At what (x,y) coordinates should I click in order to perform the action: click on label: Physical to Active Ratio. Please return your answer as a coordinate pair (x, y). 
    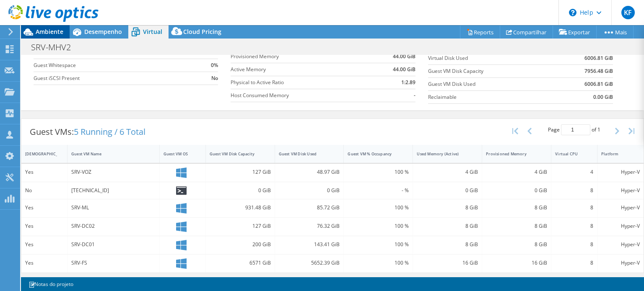
    Looking at the image, I should click on (299, 82).